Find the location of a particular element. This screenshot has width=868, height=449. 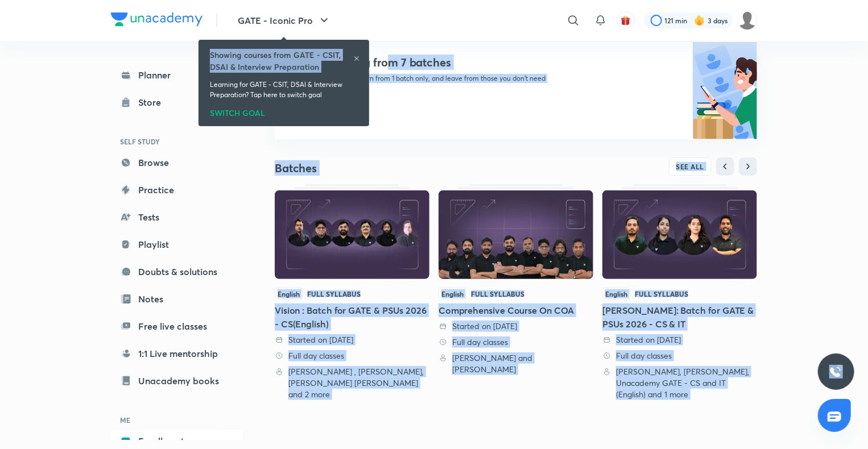

div: Vision : Batch for GATE & PSUs 2026 - CS(English) is located at coordinates (352, 317).